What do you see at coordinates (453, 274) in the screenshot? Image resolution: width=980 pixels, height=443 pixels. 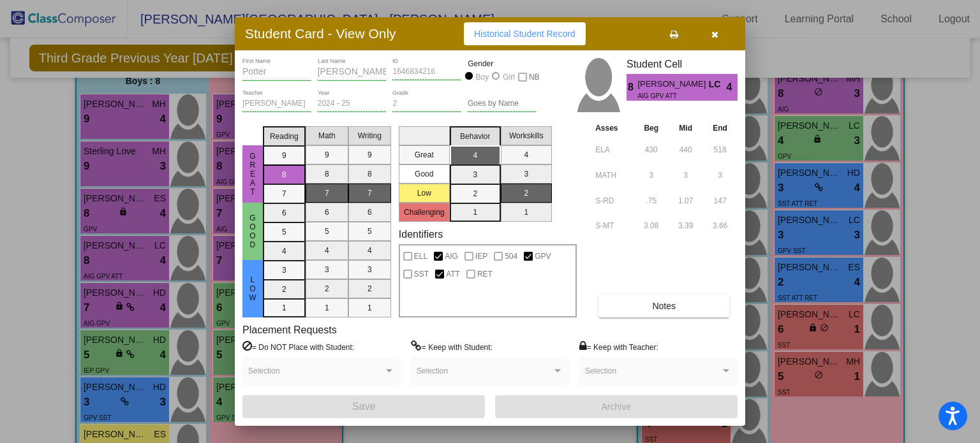 I see `span: ATT` at bounding box center [453, 274].